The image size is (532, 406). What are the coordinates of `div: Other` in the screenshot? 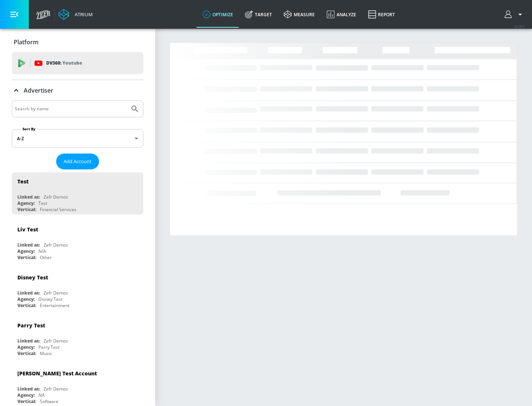 It's located at (46, 258).